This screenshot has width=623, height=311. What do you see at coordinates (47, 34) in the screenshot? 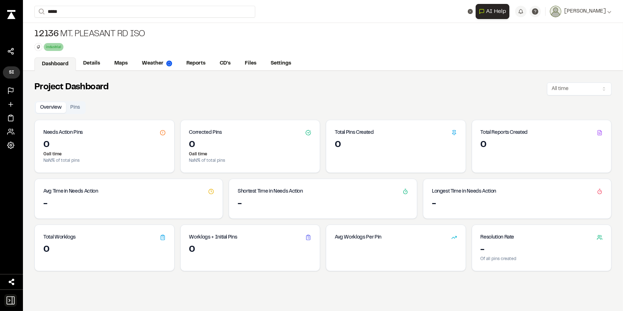
I see `span: 12136` at bounding box center [47, 34].